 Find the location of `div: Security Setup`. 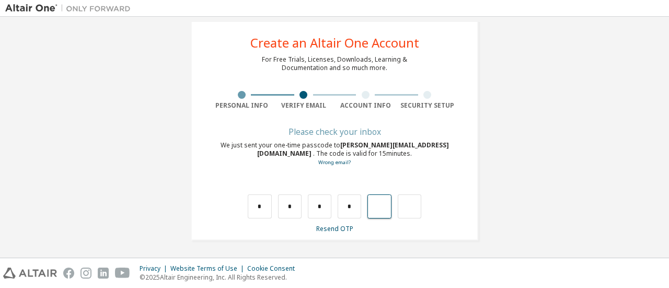

div: Security Setup is located at coordinates (428, 106).